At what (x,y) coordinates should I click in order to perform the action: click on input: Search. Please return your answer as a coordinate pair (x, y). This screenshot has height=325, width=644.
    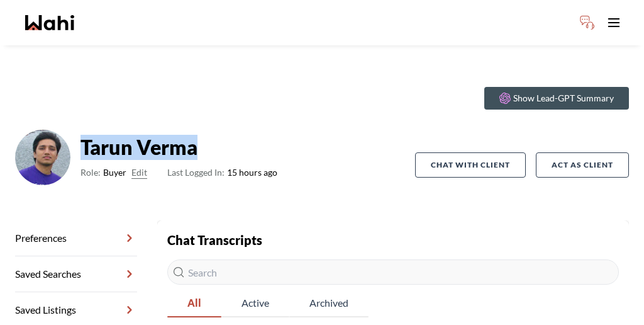
    Looking at the image, I should click on (393, 272).